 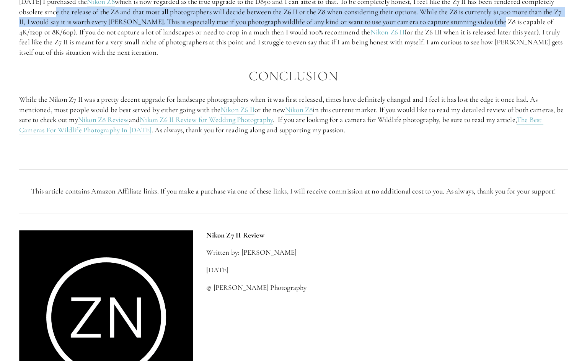 What do you see at coordinates (293, 191) in the screenshot?
I see `p: This article contains Amazon Affiliate links. If you make a purchase via one of these links, I wi...` at bounding box center [293, 191].